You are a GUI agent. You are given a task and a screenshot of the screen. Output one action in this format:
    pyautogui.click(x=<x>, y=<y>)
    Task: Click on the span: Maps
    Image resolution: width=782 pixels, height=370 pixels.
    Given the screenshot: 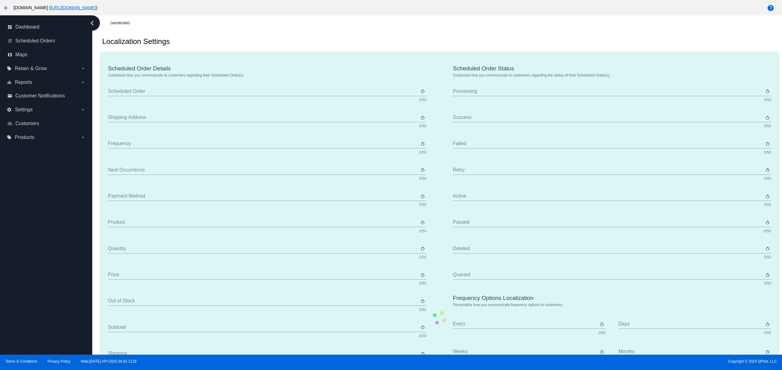 What is the action you would take?
    pyautogui.click(x=21, y=55)
    